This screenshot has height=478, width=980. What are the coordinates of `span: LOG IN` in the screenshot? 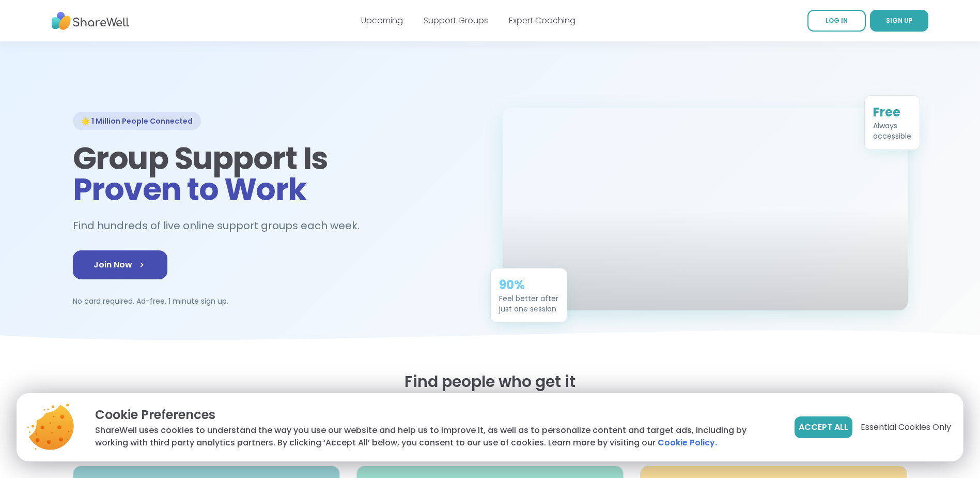 It's located at (836, 20).